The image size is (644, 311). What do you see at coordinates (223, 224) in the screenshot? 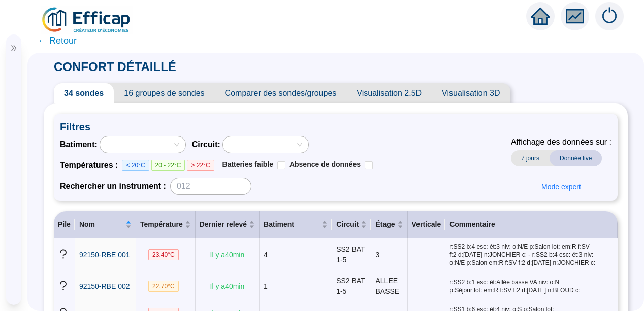
I see `span: Dernier relevé` at bounding box center [223, 224].